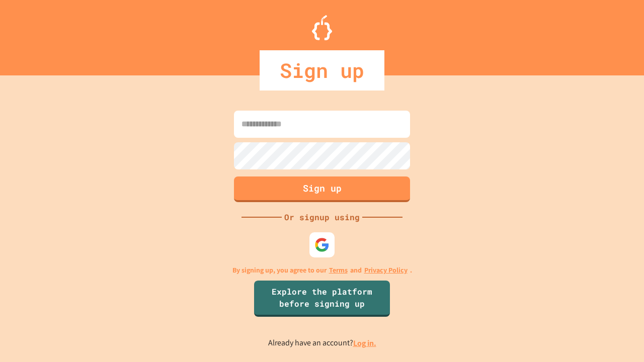 Image resolution: width=644 pixels, height=362 pixels. What do you see at coordinates (365, 343) in the screenshot?
I see `a: Log in.` at bounding box center [365, 343].